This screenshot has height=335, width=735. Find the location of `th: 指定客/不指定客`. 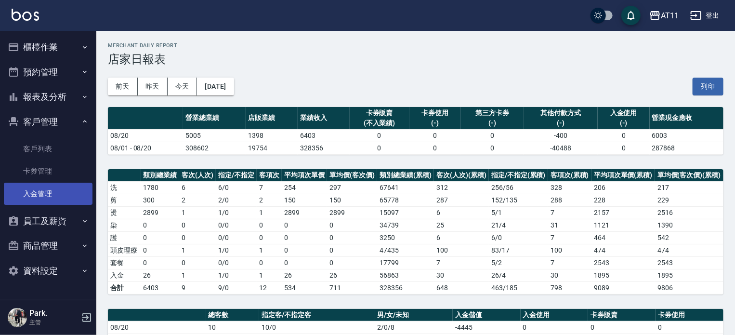

th: 指定客/不指定客 is located at coordinates (317, 315).